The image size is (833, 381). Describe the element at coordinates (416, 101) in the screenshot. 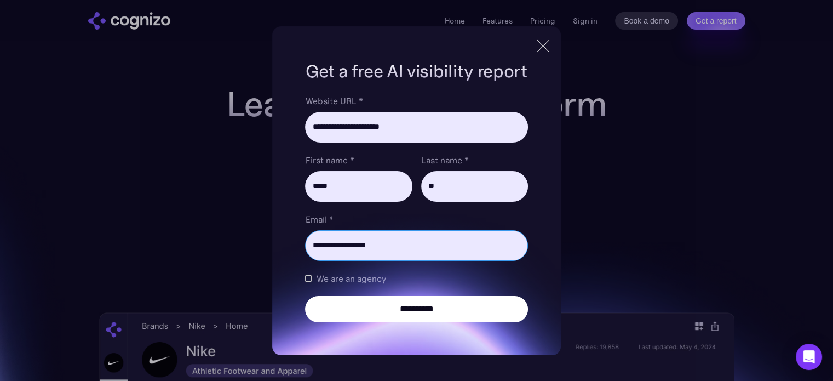

I see `label: Website URL *` at that location.